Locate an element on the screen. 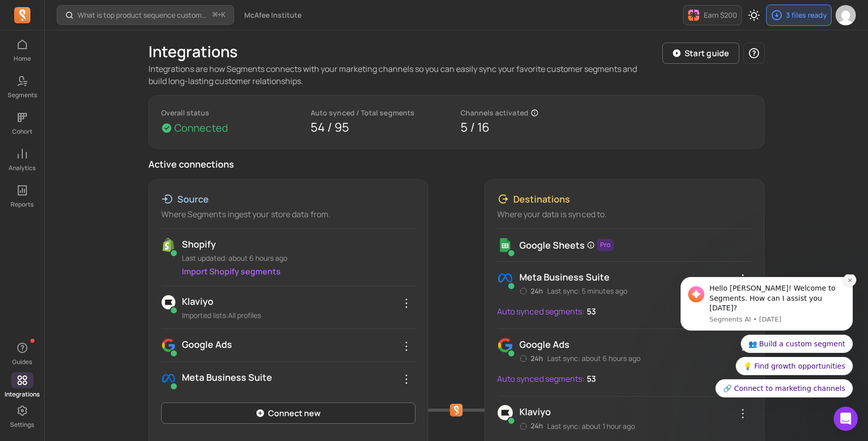 The image size is (868, 441). button: Earn $200 is located at coordinates (713, 15).